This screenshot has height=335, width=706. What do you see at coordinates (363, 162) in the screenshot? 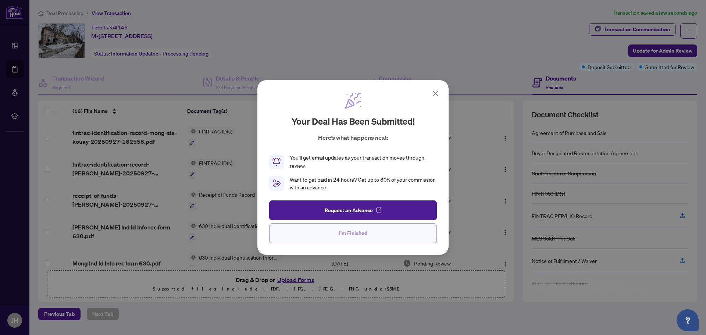
I see `div: You’ll get email updates as your transaction moves through review.` at bounding box center [363, 162].